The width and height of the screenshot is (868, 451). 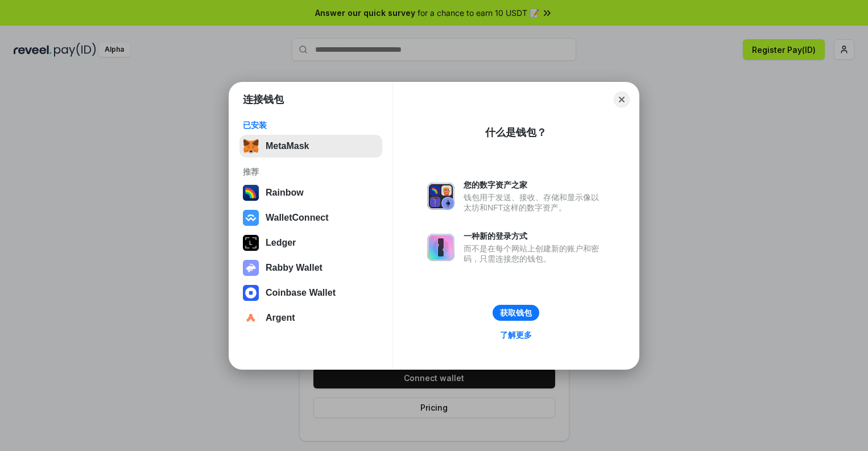 I want to click on button: Coinbase Wallet, so click(x=311, y=293).